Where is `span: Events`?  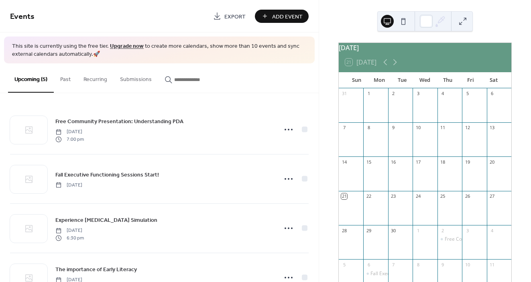 span: Events is located at coordinates (22, 16).